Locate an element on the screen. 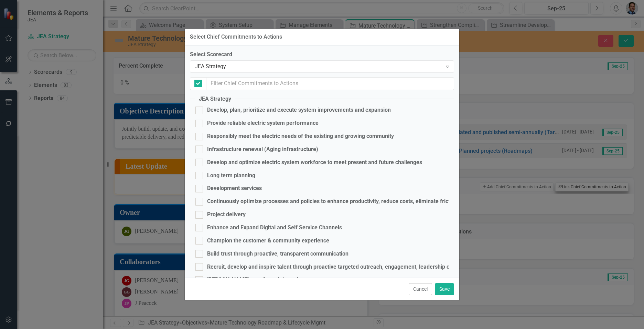 This screenshot has height=329, width=644. input: Filter Chief Commitments to Actions is located at coordinates (330, 83).